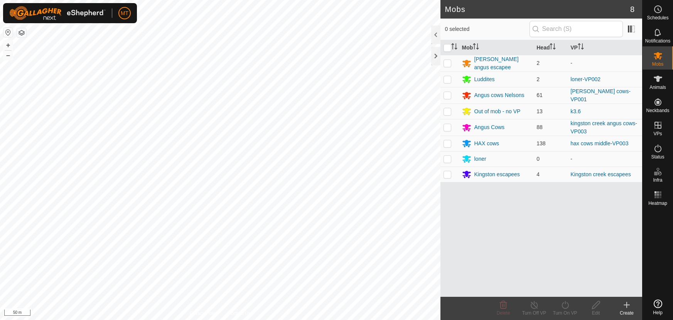 The image size is (673, 320). Describe the element at coordinates (604, 127) in the screenshot. I see `a: kingston creek angus cows-VP003` at that location.